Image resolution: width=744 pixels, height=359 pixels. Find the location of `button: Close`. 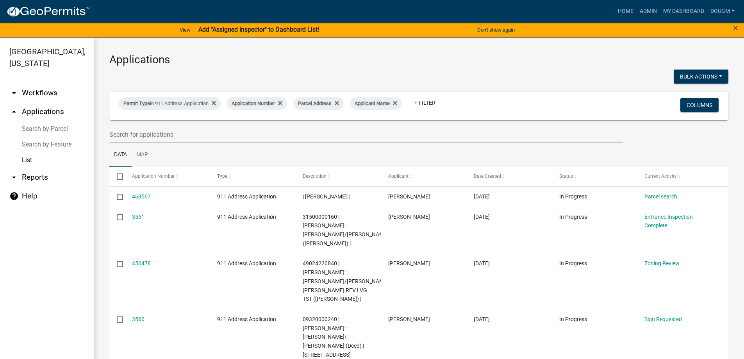

button: Close is located at coordinates (735, 28).